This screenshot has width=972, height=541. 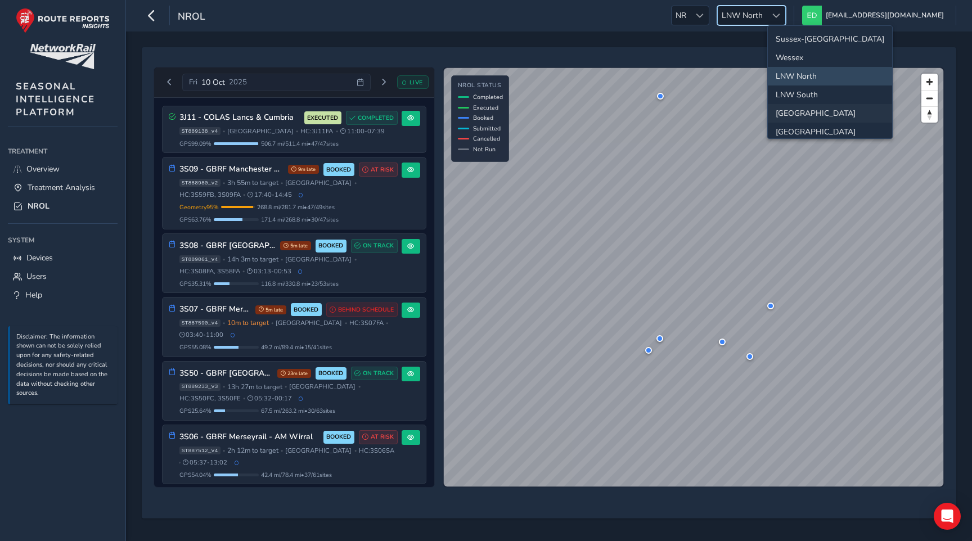 I want to click on img: diamond-layout, so click(x=812, y=15).